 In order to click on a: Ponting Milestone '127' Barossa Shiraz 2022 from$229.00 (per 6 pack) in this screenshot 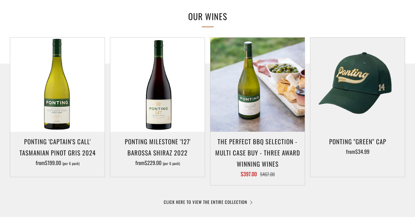, I will do `click(157, 152)`.